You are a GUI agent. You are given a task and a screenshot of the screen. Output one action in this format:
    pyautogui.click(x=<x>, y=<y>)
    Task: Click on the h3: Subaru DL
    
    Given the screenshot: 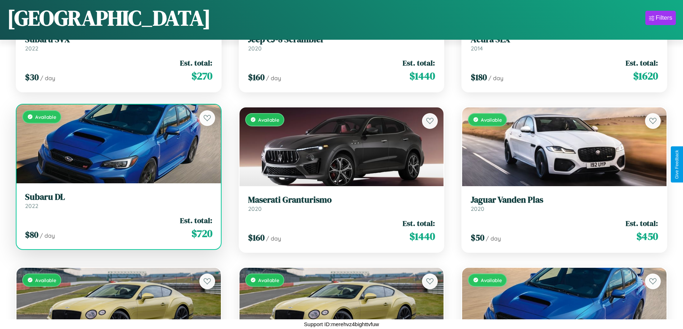 What is the action you would take?
    pyautogui.click(x=119, y=197)
    